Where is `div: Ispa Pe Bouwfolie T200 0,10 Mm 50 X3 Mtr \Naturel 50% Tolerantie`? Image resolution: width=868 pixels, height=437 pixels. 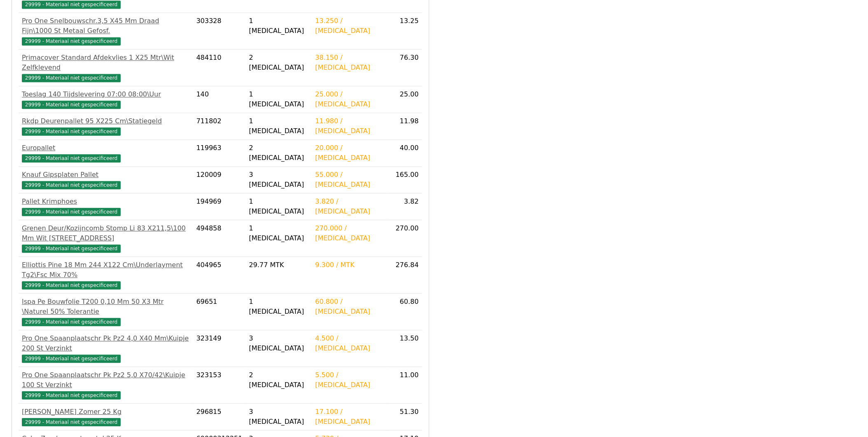 div: Ispa Pe Bouwfolie T200 0,10 Mm 50 X3 Mtr \Naturel 50% Tolerantie is located at coordinates (106, 307).